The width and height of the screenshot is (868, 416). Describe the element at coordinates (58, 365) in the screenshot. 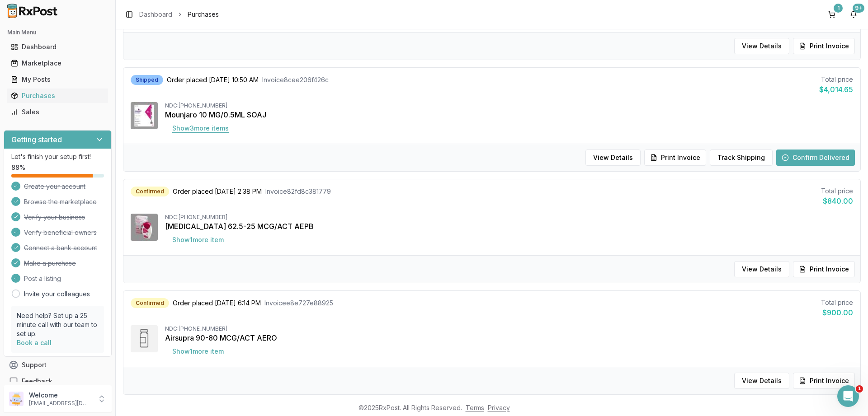

I see `button: Support` at that location.